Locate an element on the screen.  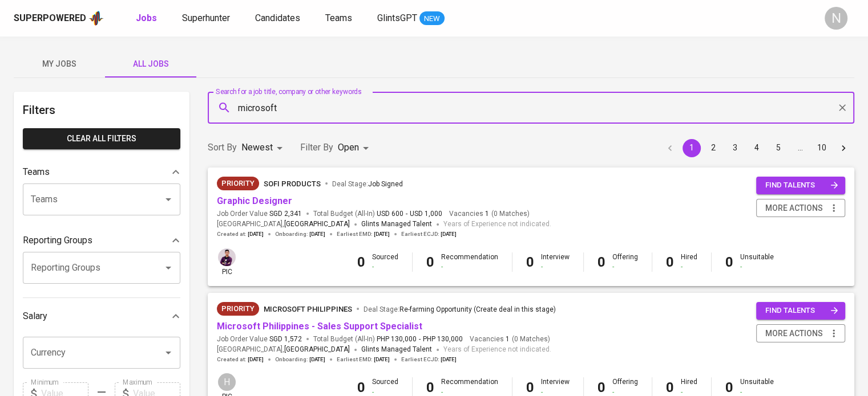
p: Sort By is located at coordinates (222, 148).